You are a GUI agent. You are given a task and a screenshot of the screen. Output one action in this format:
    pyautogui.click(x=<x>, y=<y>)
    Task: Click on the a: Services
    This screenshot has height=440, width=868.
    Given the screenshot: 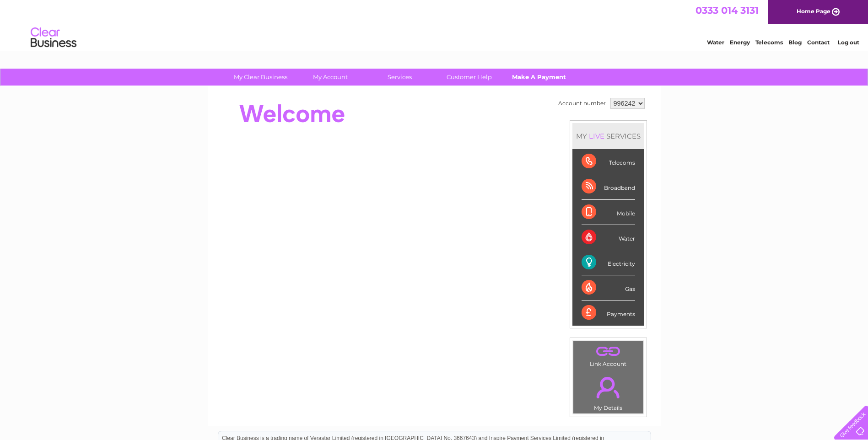 What is the action you would take?
    pyautogui.click(x=399, y=77)
    